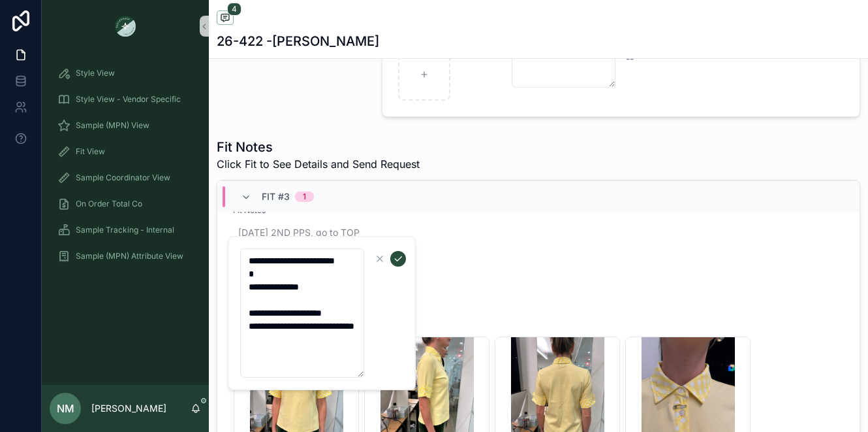 The height and width of the screenshot is (432, 868). What do you see at coordinates (276, 197) in the screenshot?
I see `span: Fit #3` at bounding box center [276, 197].